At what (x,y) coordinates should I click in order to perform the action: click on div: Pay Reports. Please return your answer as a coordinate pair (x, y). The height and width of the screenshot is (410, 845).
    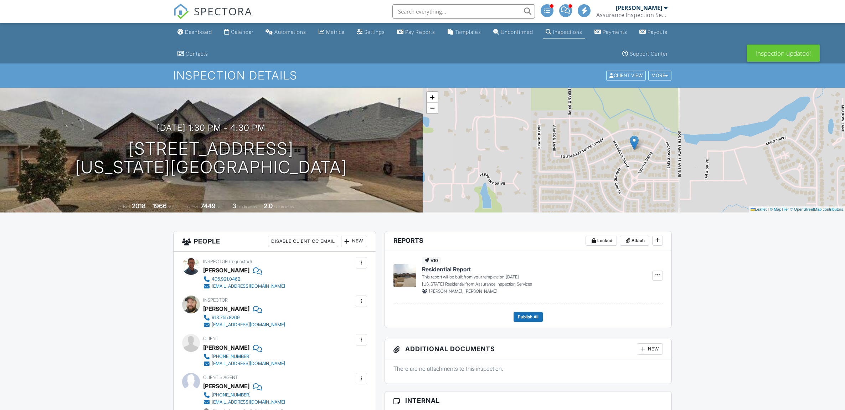
    Looking at the image, I should click on (420, 32).